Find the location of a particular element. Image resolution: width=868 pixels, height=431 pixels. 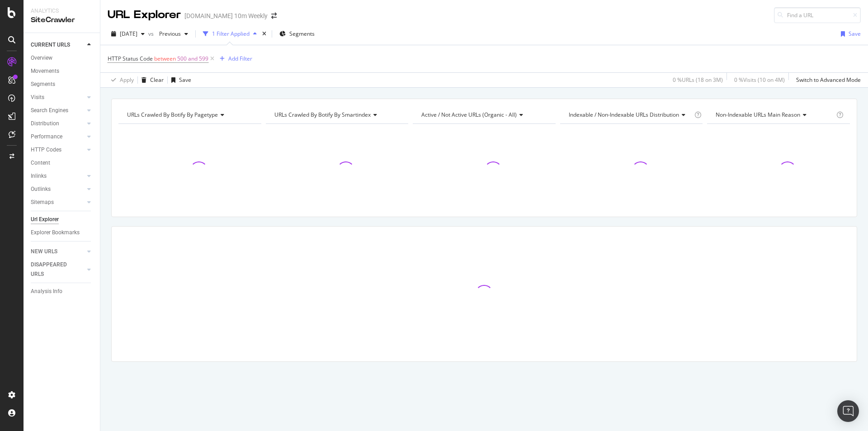

div: Movements is located at coordinates (44, 71).